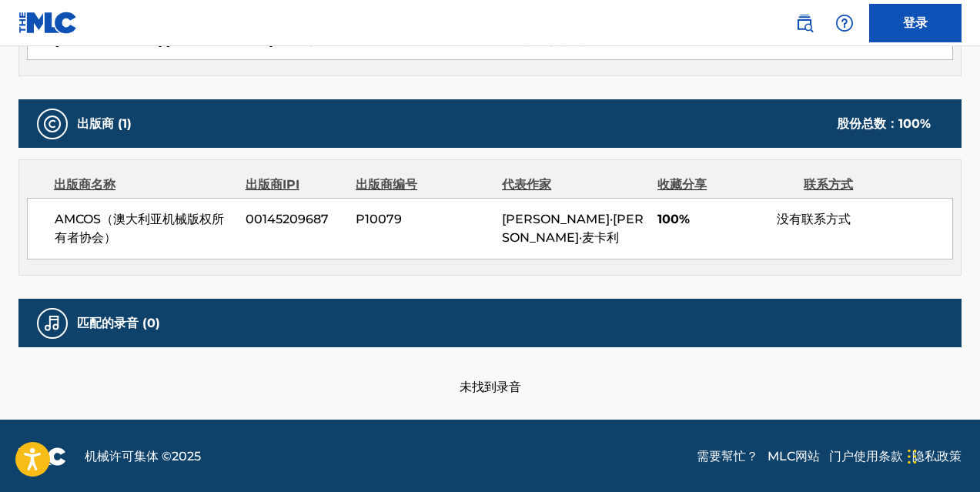 This screenshot has width=980, height=492. What do you see at coordinates (139, 228) in the screenshot?
I see `font: AMCOS（澳大利亚机械版权所有者协会）` at bounding box center [139, 228].